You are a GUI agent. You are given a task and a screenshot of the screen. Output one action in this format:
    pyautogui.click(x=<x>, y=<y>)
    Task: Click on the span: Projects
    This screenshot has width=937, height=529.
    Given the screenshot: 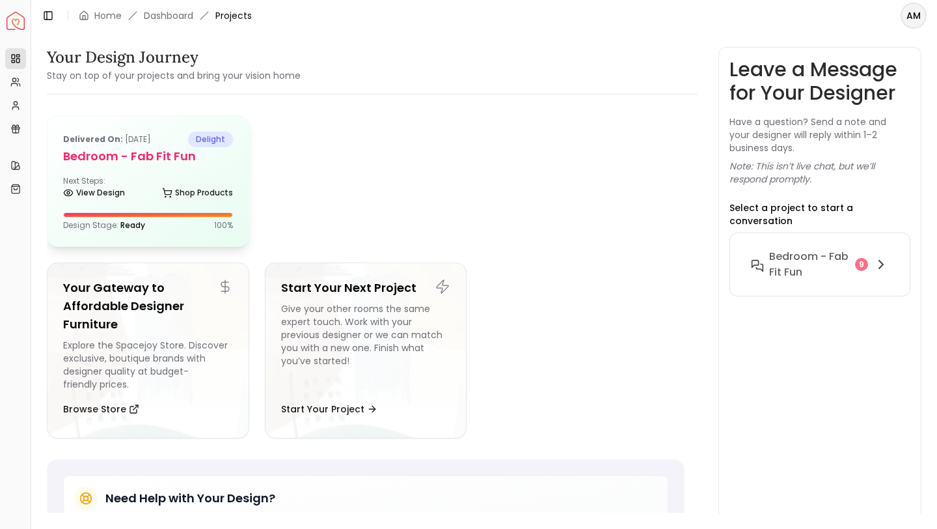 What is the action you would take?
    pyautogui.click(x=234, y=16)
    